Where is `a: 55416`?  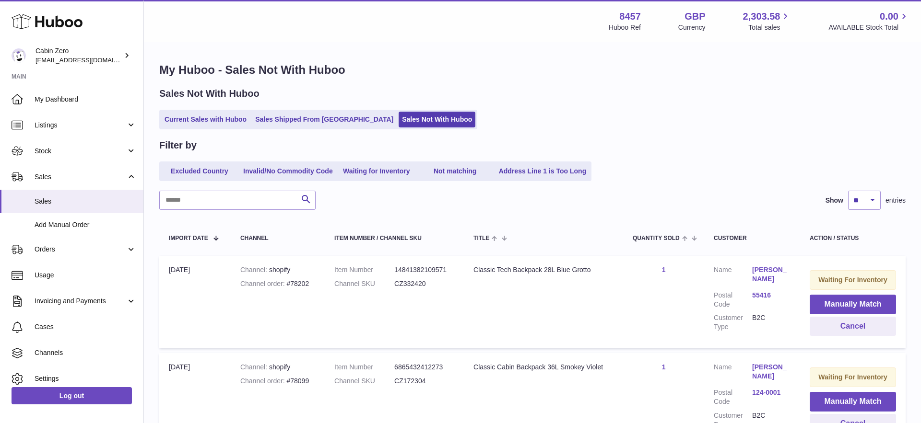
a: 55416 is located at coordinates (771, 295).